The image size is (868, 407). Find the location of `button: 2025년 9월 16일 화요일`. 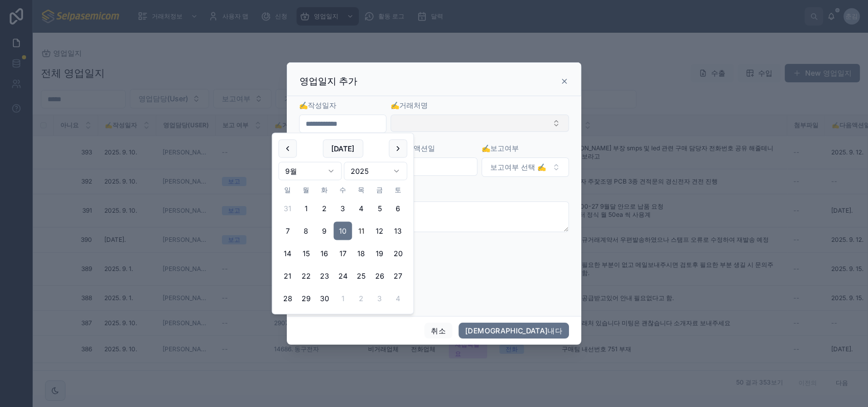

button: 2025년 9월 16일 화요일 is located at coordinates (324, 254).